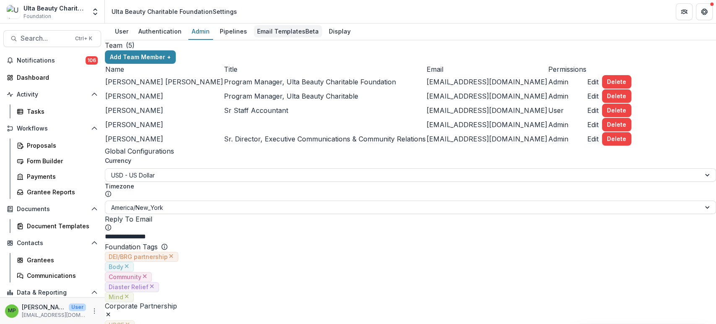 The height and width of the screenshot is (324, 716). I want to click on div: Ulta Beauty Charitable Foundation, so click(55, 8).